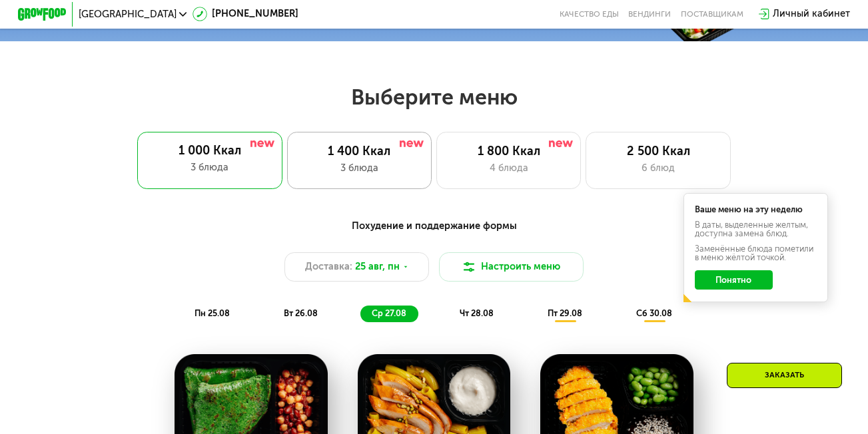  Describe the element at coordinates (434, 226) in the screenshot. I see `div: Похудение и поддержание формы` at that location.